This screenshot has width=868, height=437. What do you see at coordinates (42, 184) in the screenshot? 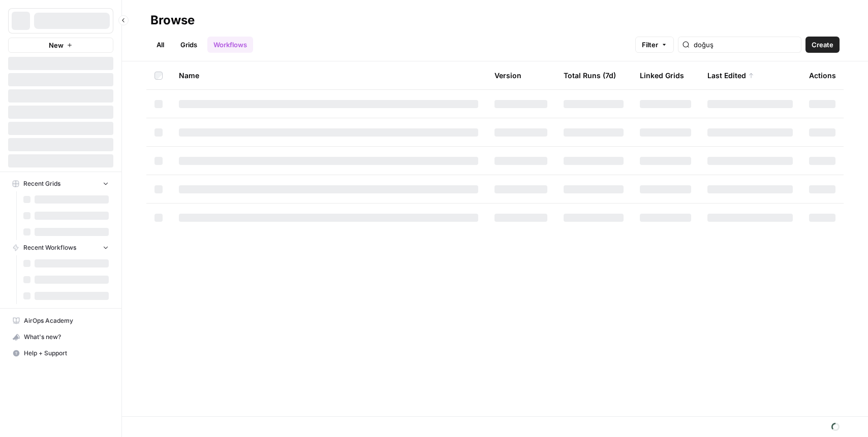
I see `span: Recent Grids` at bounding box center [42, 184].